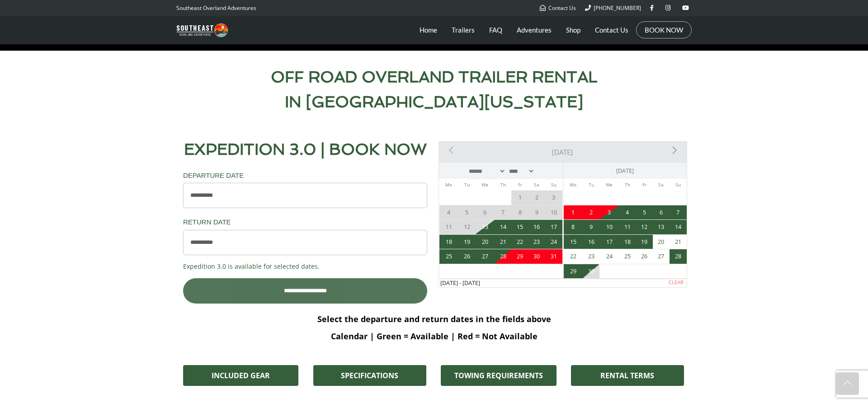 Image resolution: width=868 pixels, height=404 pixels. I want to click on a: Contact Us, so click(558, 8).